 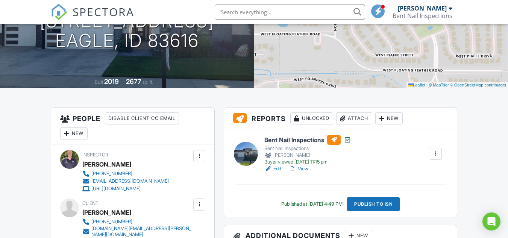 What do you see at coordinates (307, 140) in the screenshot?
I see `h6: Bent Nail Inspections` at bounding box center [307, 140].